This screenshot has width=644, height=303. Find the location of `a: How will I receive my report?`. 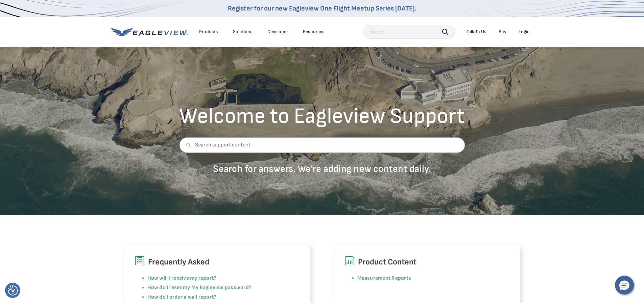

a: How will I receive my report? is located at coordinates (182, 278).